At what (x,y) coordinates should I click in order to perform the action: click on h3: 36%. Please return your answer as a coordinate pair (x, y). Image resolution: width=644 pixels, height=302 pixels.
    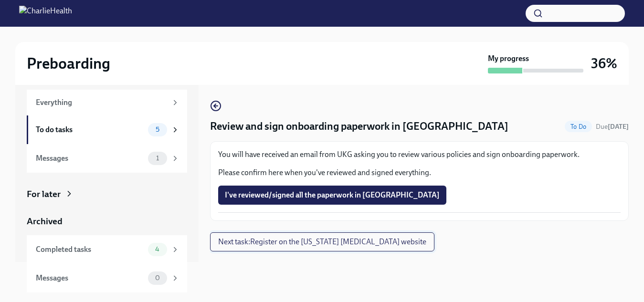
    Looking at the image, I should click on (604, 63).